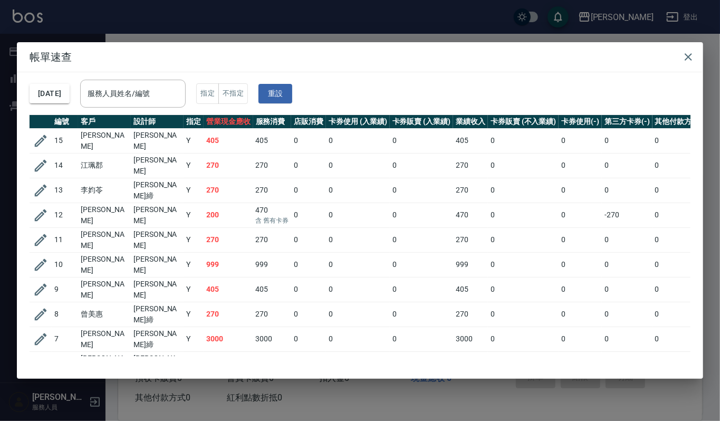 This screenshot has height=421, width=720. Describe the element at coordinates (275, 93) in the screenshot. I see `button: 重設` at that location.